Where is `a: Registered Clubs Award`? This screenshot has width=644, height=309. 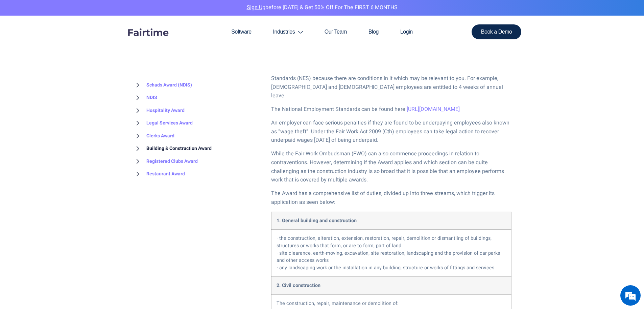
a: Registered Clubs Award is located at coordinates (165, 162).